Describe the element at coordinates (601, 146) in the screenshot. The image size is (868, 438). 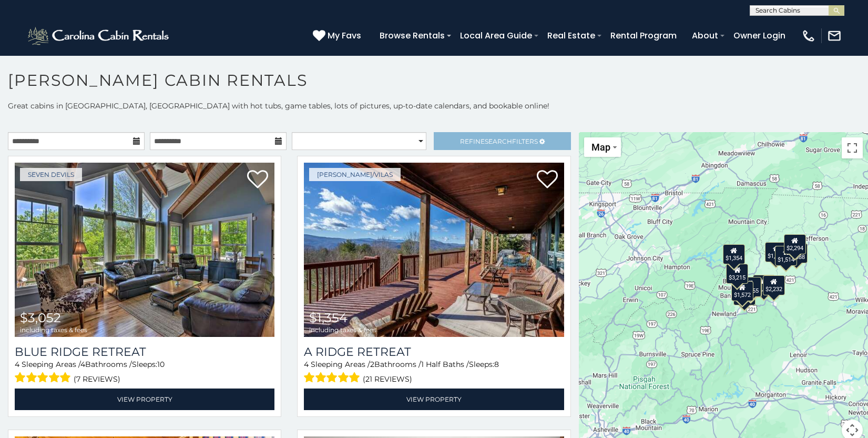
I see `span: Map` at that location.